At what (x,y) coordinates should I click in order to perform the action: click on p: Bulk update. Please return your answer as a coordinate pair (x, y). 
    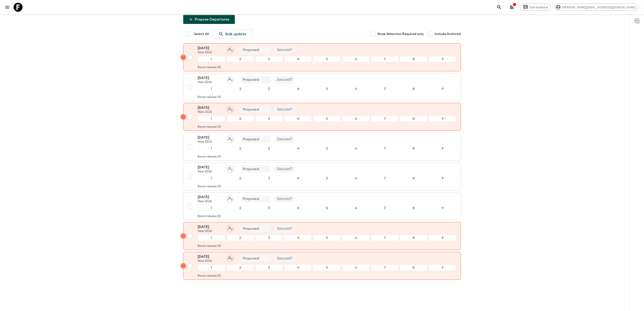
    Looking at the image, I should click on (236, 34).